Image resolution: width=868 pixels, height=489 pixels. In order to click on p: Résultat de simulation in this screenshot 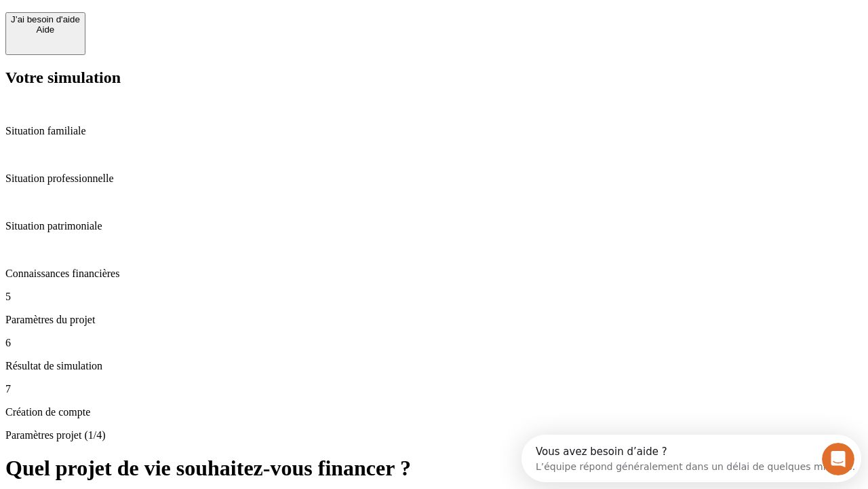, I will do `click(434, 366)`.